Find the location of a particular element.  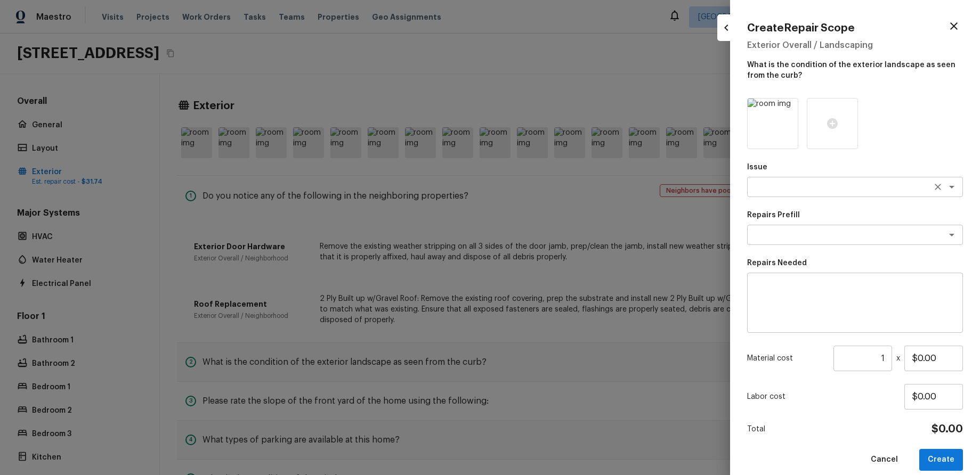

p: Repairs Prefill is located at coordinates (855, 216).